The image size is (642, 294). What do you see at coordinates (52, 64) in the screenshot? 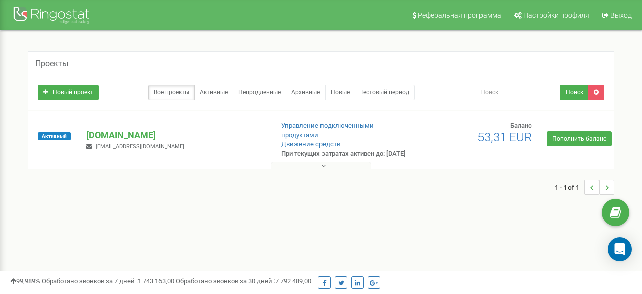
I see `h5: Проекты` at bounding box center [52, 64].